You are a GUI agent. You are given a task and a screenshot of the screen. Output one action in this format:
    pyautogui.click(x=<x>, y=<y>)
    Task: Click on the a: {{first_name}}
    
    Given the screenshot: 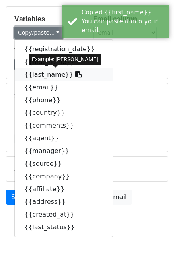 What is the action you would take?
    pyautogui.click(x=64, y=62)
    